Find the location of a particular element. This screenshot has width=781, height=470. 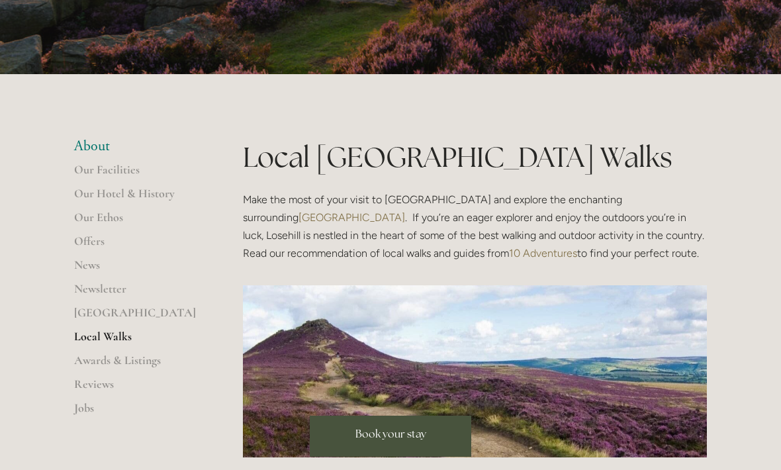

a: 10 Adventures is located at coordinates (542, 253).